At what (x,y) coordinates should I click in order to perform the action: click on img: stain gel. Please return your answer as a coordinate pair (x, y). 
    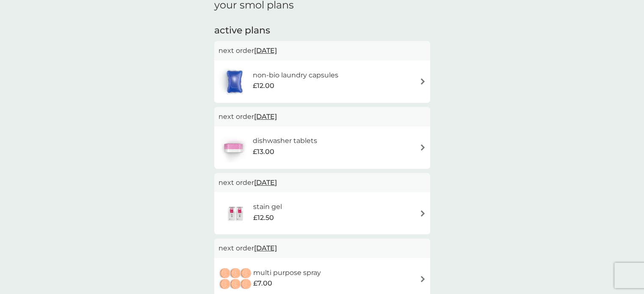
    Looking at the image, I should click on (236, 213).